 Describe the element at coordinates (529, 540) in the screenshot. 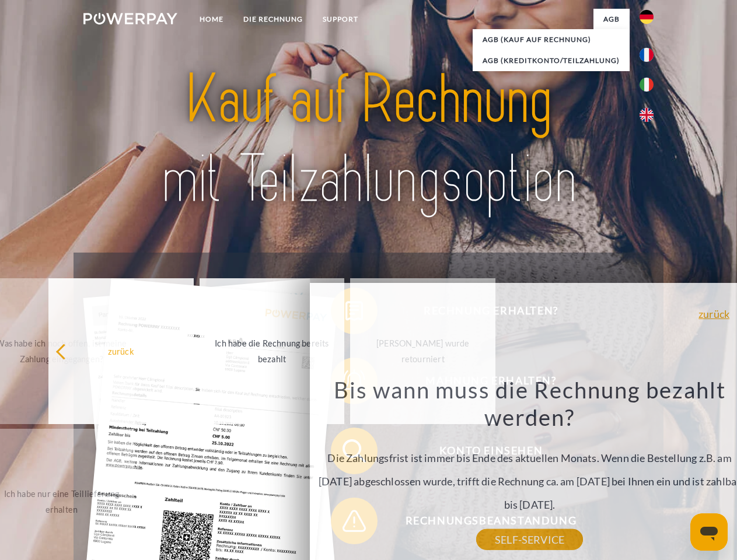

I see `a: SELF-SERVICE` at that location.